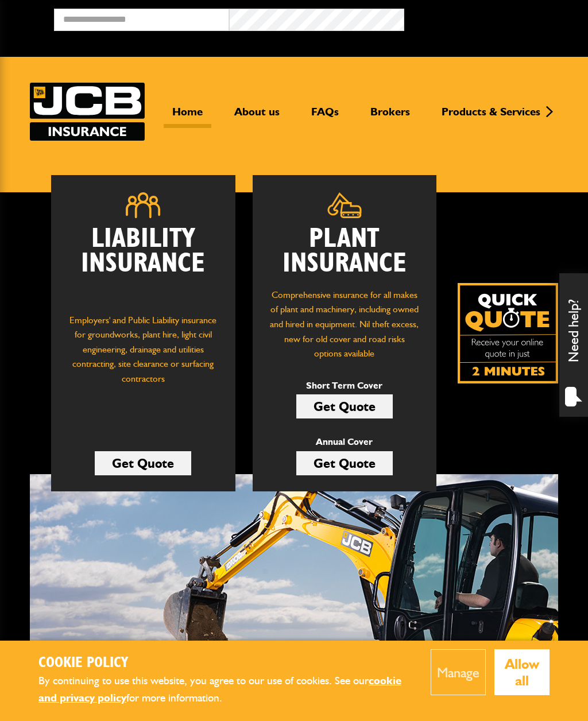  Describe the element at coordinates (344, 325) in the screenshot. I see `p: Comprehensive insurance for all makes of plant and machinery, including owned and hired in equipm...` at that location.